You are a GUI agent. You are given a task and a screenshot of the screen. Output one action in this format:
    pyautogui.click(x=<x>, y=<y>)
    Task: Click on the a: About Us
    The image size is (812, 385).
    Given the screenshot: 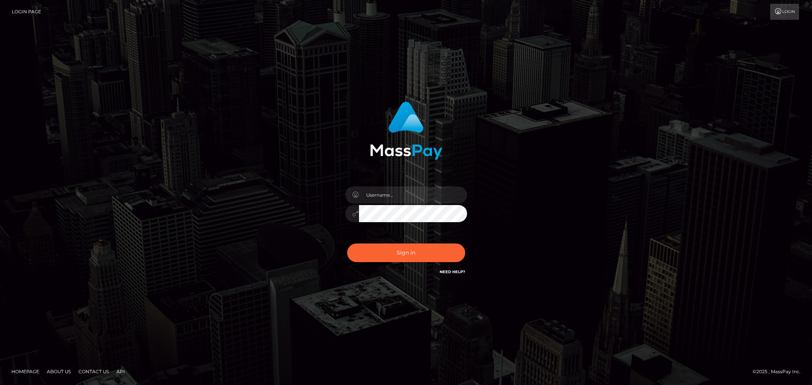 What is the action you would take?
    pyautogui.click(x=59, y=372)
    